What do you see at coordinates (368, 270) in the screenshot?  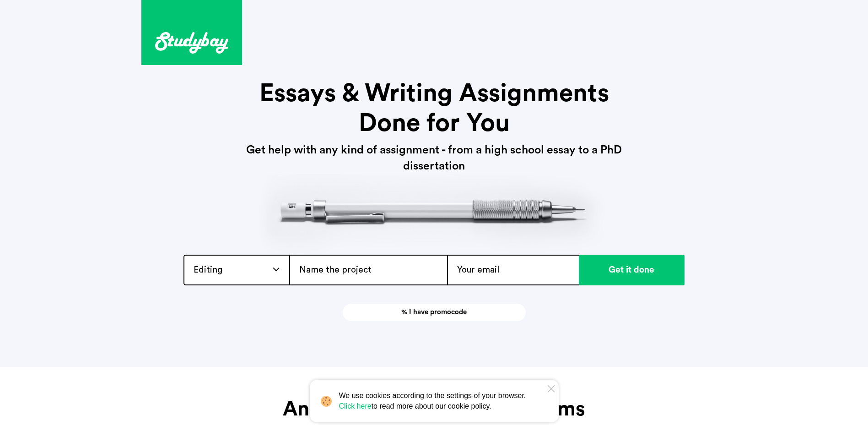 I see `input: Name the project` at bounding box center [368, 270].